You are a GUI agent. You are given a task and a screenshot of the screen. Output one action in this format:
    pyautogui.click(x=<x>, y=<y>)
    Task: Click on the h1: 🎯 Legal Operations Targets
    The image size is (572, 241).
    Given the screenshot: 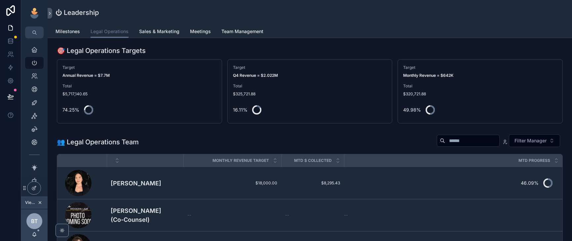 What is the action you would take?
    pyautogui.click(x=101, y=51)
    